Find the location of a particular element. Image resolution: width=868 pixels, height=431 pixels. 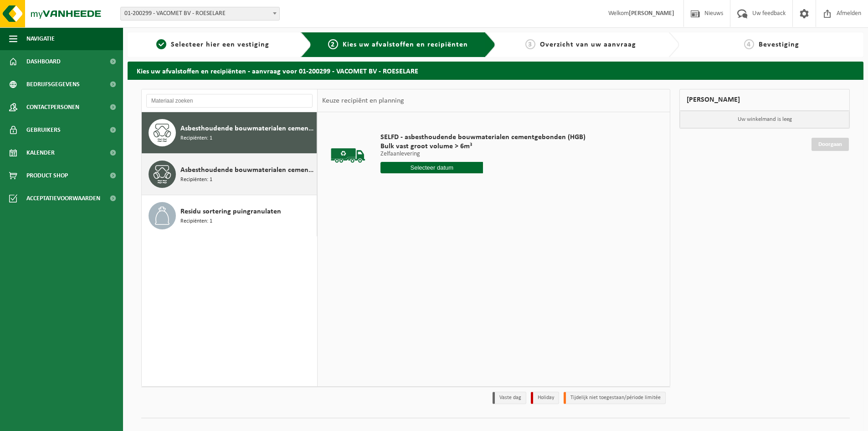

span: 3 is located at coordinates (530, 44).